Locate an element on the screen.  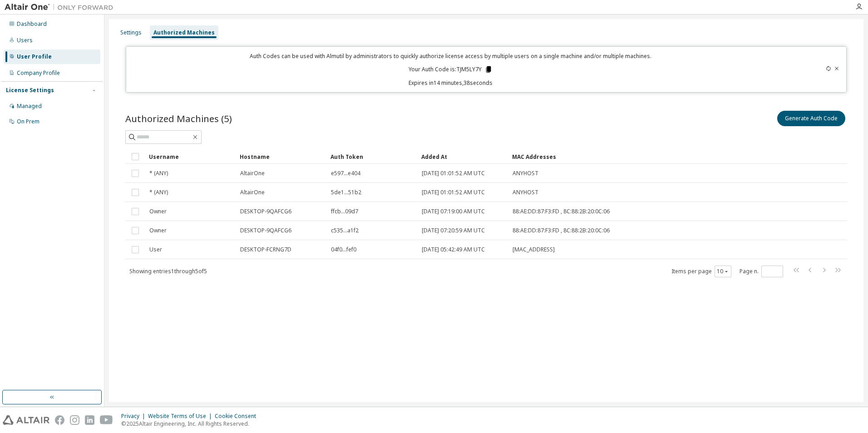
img: instagram.svg is located at coordinates (75, 420).